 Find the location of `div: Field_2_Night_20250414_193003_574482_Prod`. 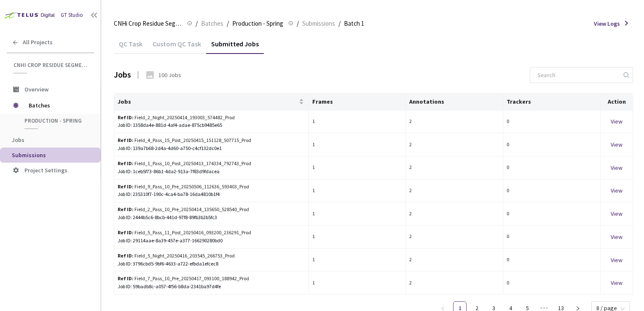

div: Field_2_Night_20250414_193003_574482_Prod is located at coordinates (190, 118).